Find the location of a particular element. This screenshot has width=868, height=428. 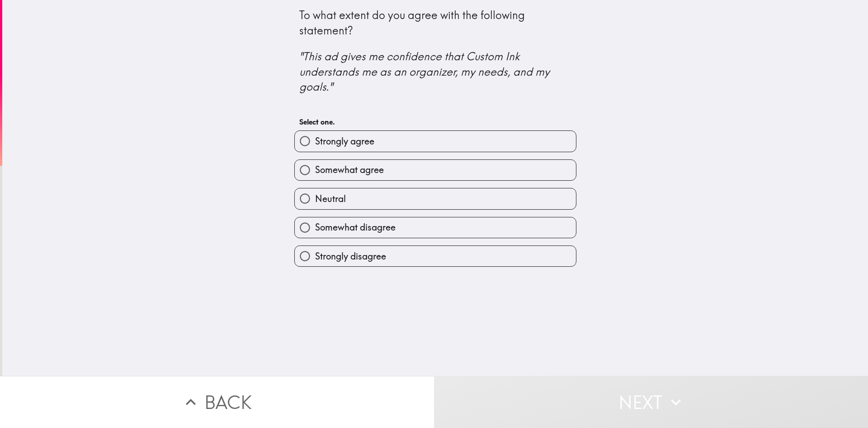

span: Somewhat disagree is located at coordinates (356, 227).